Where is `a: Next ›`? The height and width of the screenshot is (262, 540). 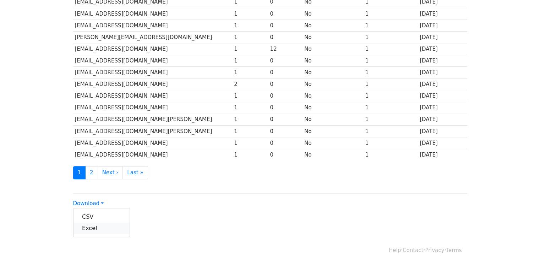 a: Next › is located at coordinates (110, 173).